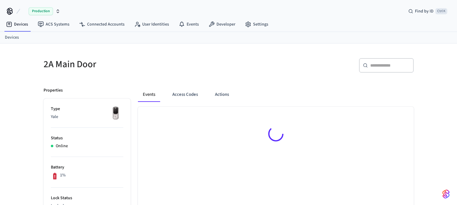  I want to click on button: Events, so click(149, 95).